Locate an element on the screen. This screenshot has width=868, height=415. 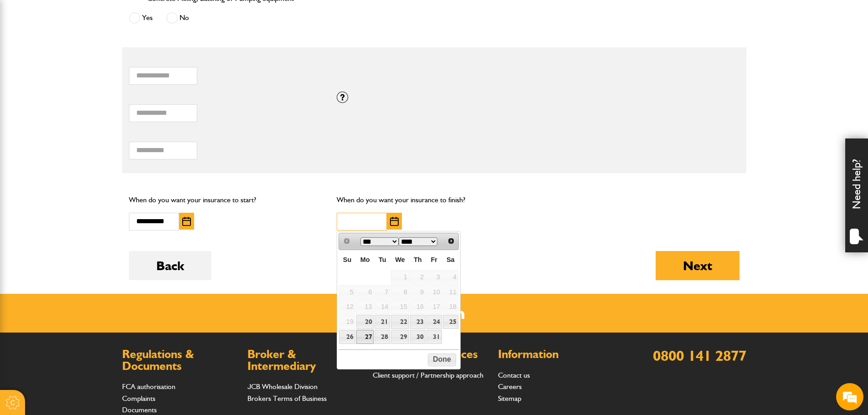
span: Monday is located at coordinates (365, 260).